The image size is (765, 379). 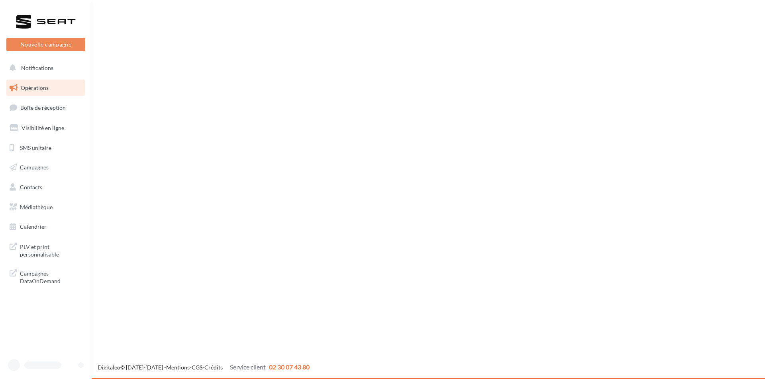 I want to click on a: CGS, so click(x=197, y=368).